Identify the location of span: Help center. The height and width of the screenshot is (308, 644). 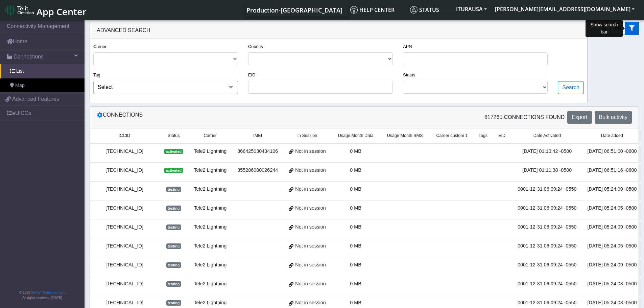
(372, 10).